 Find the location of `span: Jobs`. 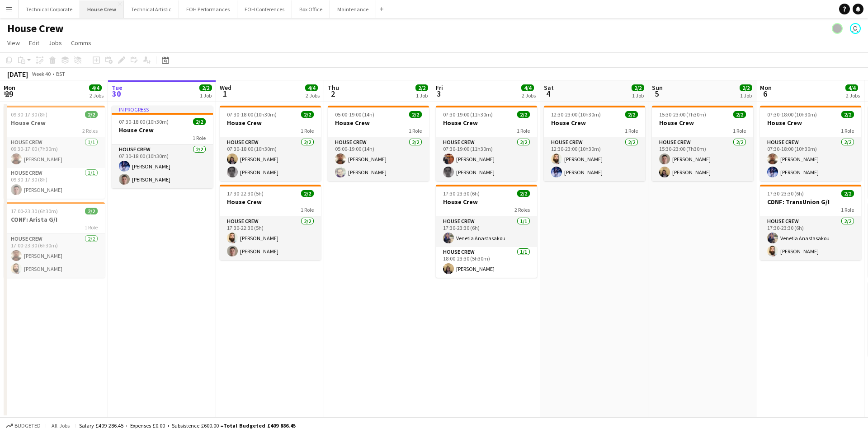

span: Jobs is located at coordinates (55, 43).